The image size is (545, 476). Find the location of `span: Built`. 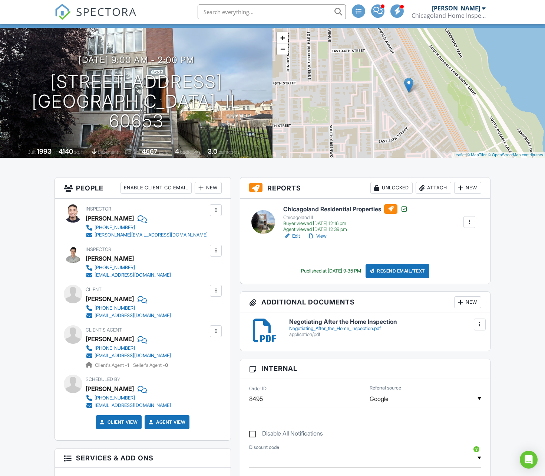

span: Built is located at coordinates (32, 152).